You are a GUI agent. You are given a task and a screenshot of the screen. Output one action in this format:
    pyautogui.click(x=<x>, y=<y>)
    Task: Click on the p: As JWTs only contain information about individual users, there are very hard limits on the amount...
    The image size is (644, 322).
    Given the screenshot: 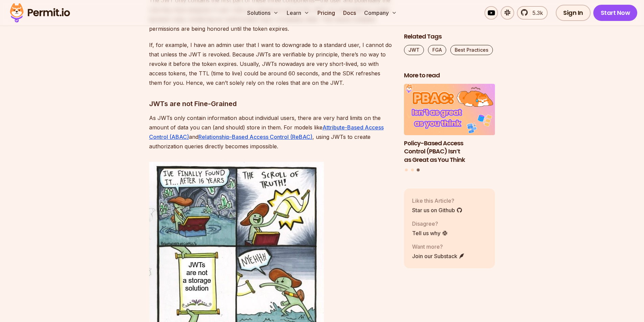 What is the action you would take?
    pyautogui.click(x=271, y=132)
    